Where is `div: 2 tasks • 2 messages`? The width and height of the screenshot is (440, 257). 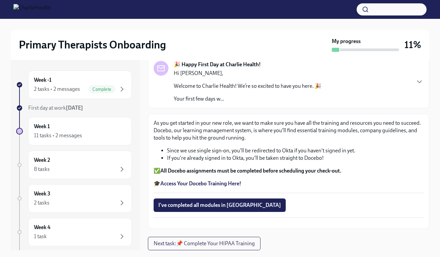 div: 2 tasks • 2 messages is located at coordinates (57, 89).